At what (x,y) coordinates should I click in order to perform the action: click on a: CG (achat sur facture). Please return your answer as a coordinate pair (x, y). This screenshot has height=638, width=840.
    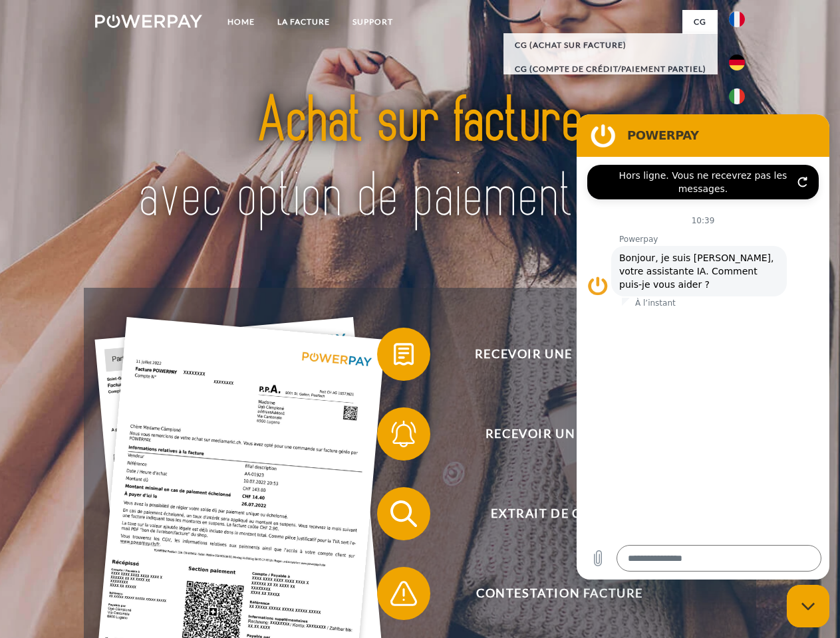
    Looking at the image, I should click on (610, 45).